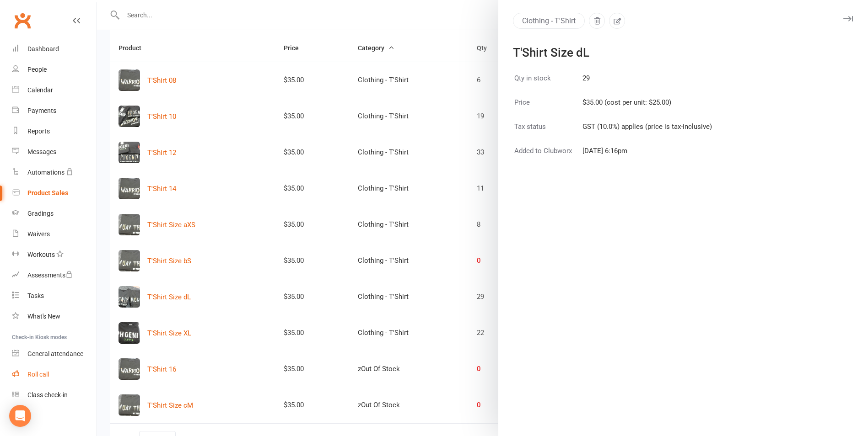 Image resolution: width=868 pixels, height=436 pixels. I want to click on a: Waivers, so click(54, 234).